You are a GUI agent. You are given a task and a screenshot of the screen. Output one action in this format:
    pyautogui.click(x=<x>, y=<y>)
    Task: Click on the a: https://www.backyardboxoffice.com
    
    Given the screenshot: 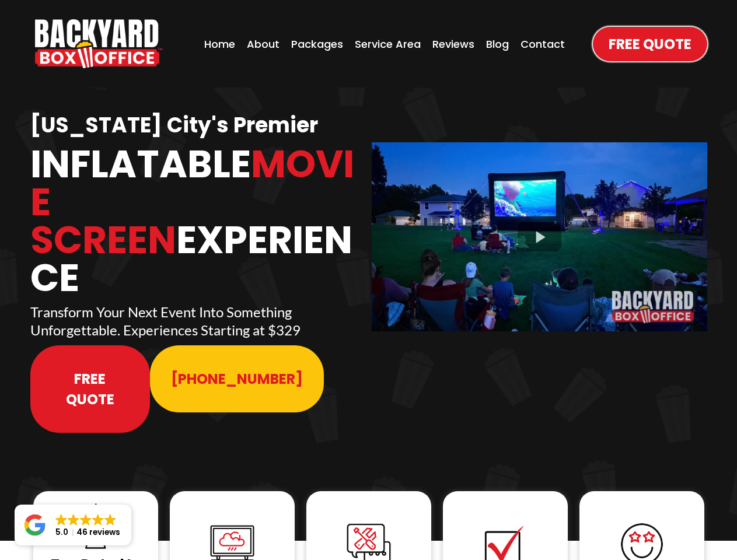 What is the action you would take?
    pyautogui.click(x=99, y=44)
    